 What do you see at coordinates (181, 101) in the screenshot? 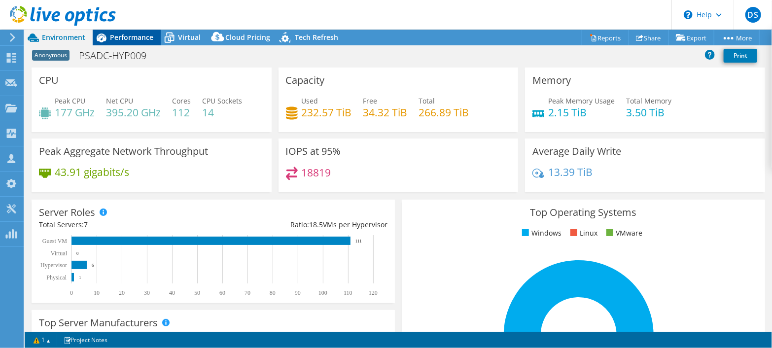
I see `span: Cores` at bounding box center [181, 101].